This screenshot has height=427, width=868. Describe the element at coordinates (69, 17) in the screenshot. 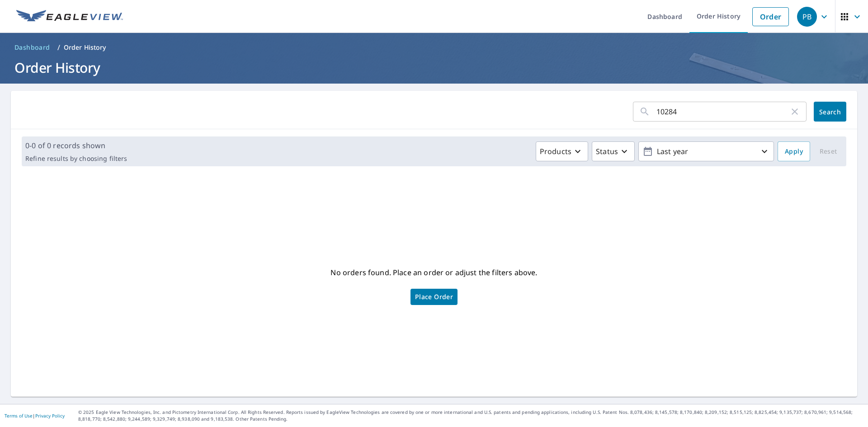

I see `img: EV Logo` at that location.